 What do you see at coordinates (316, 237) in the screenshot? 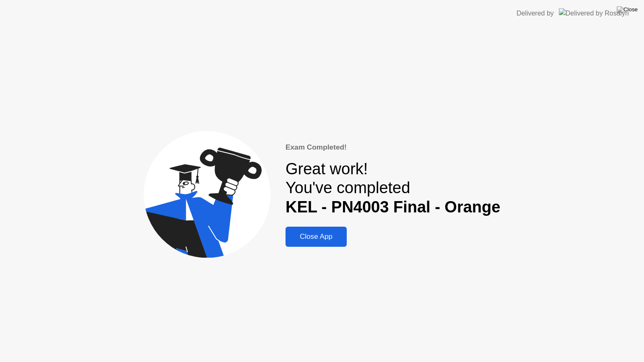
I see `div: Close App` at bounding box center [316, 237].